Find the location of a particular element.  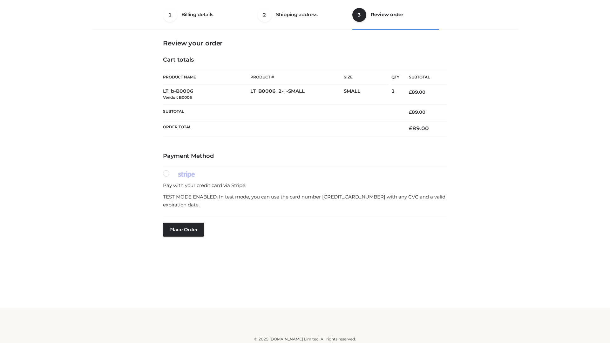

th: Product Name is located at coordinates (207, 77).